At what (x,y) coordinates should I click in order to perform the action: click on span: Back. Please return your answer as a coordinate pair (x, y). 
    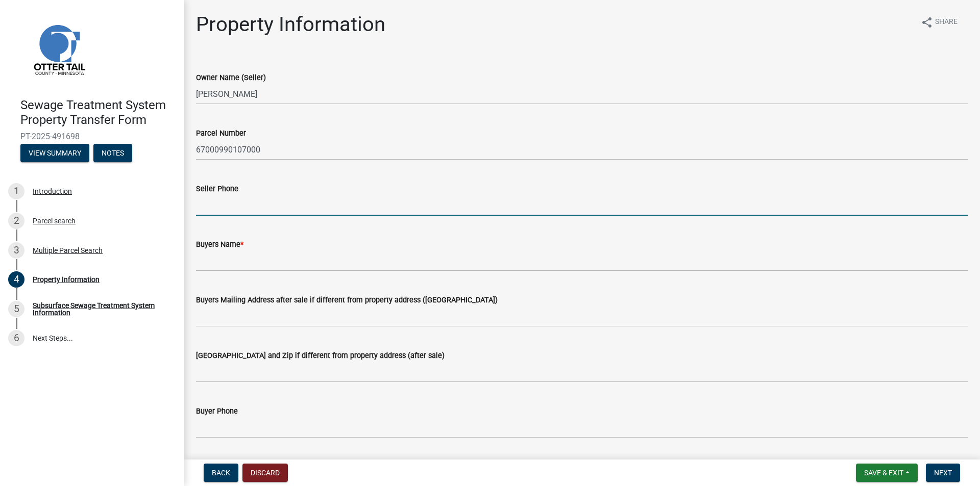
    Looking at the image, I should click on (221, 473).